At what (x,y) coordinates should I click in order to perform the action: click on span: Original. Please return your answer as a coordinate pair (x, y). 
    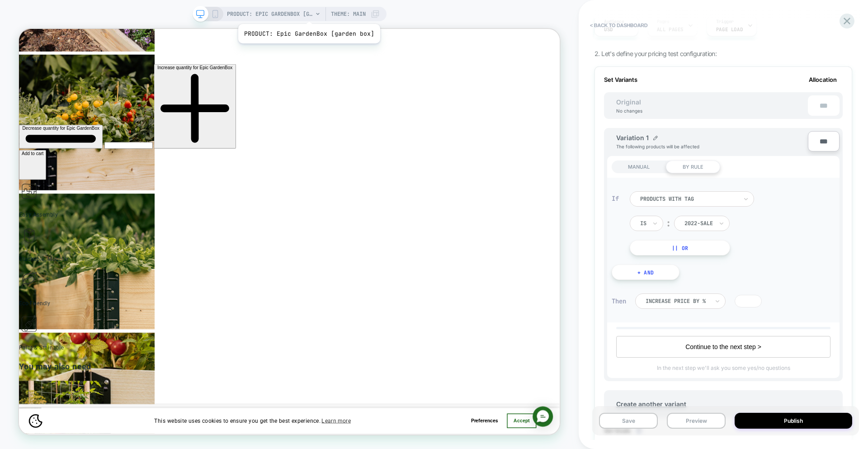
    Looking at the image, I should click on (628, 102).